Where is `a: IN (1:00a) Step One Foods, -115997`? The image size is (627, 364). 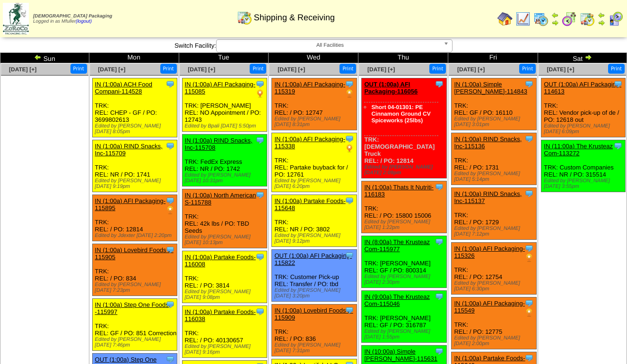
a: IN (1:00a) Step One Foods, -115997 is located at coordinates (133, 308).